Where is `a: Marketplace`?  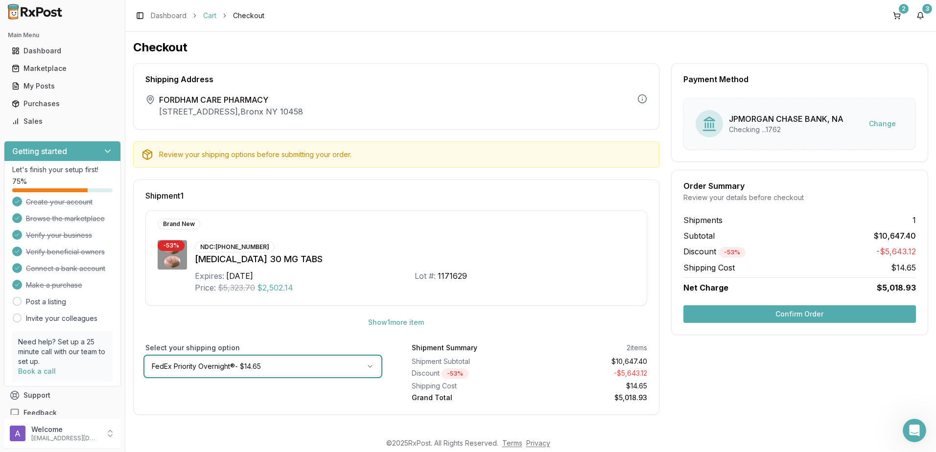 a: Marketplace is located at coordinates (62, 69).